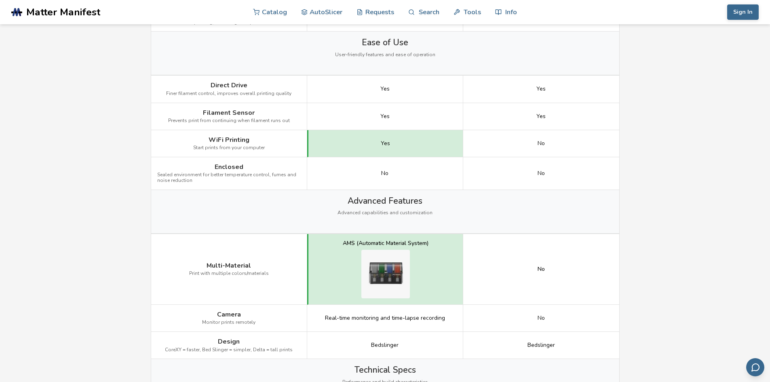  I want to click on span: Very strong, needs high temperatures, so click(229, 23).